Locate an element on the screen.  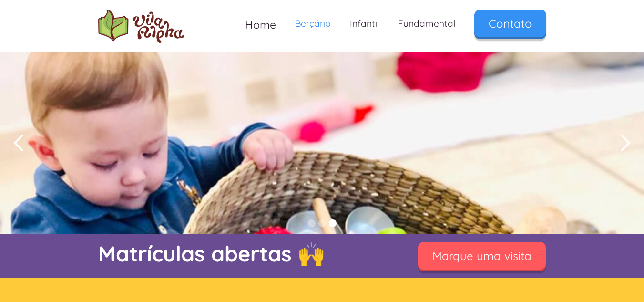
a: Home is located at coordinates (260, 24).